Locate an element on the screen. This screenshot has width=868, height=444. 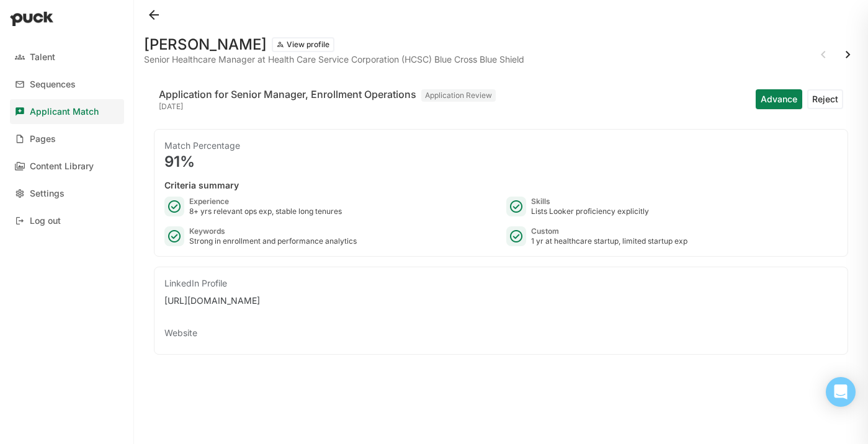
div: Match Percentage is located at coordinates (500, 145).